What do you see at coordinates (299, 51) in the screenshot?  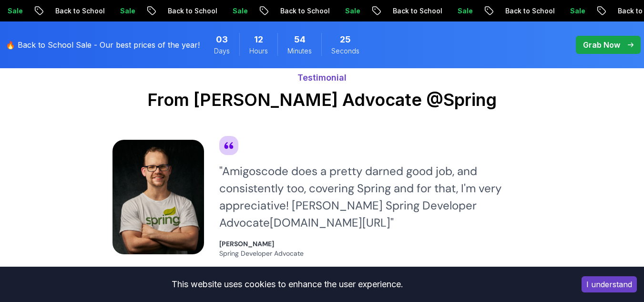 I see `span: Minutes` at bounding box center [299, 51].